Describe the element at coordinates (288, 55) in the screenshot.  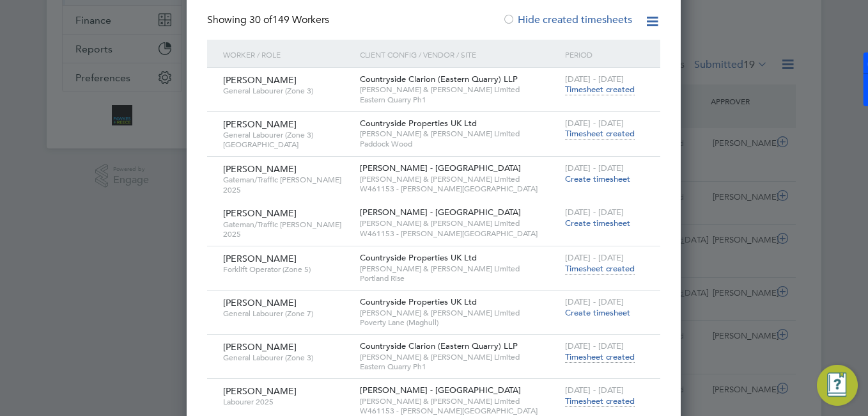
I see `div: Worker / Role` at that location.